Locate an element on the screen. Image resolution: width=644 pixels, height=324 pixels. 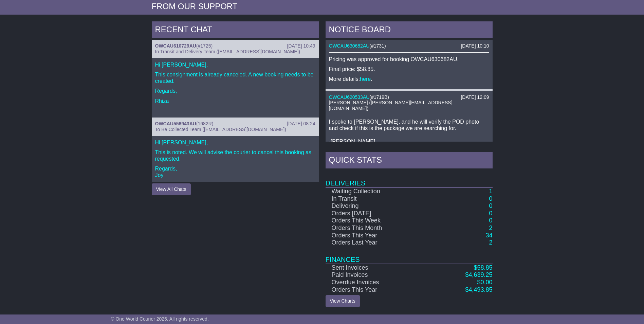
span: #1719B is located at coordinates (379, 97).